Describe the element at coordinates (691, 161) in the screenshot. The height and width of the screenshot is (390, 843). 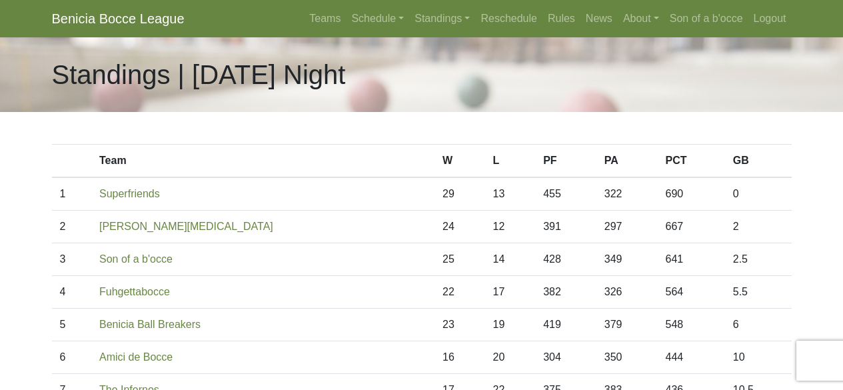
I see `th: PCT` at that location.